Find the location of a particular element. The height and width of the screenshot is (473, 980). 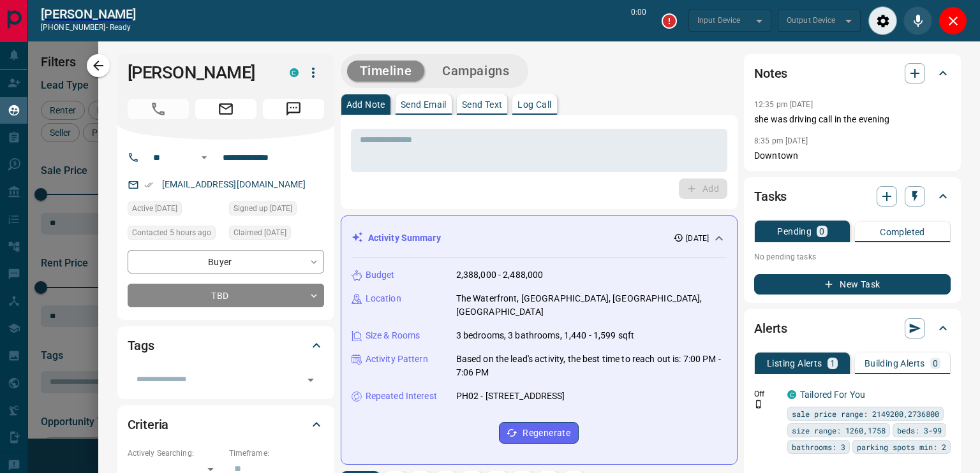

p: Repeated Interest is located at coordinates (401, 397).